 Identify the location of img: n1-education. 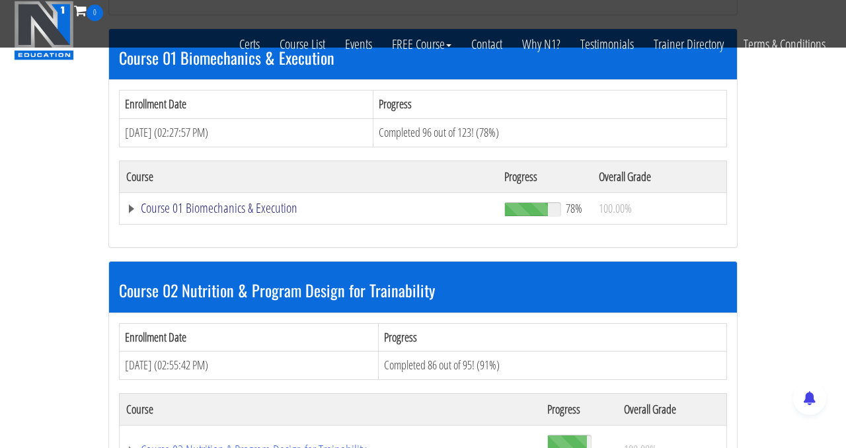
(44, 30).